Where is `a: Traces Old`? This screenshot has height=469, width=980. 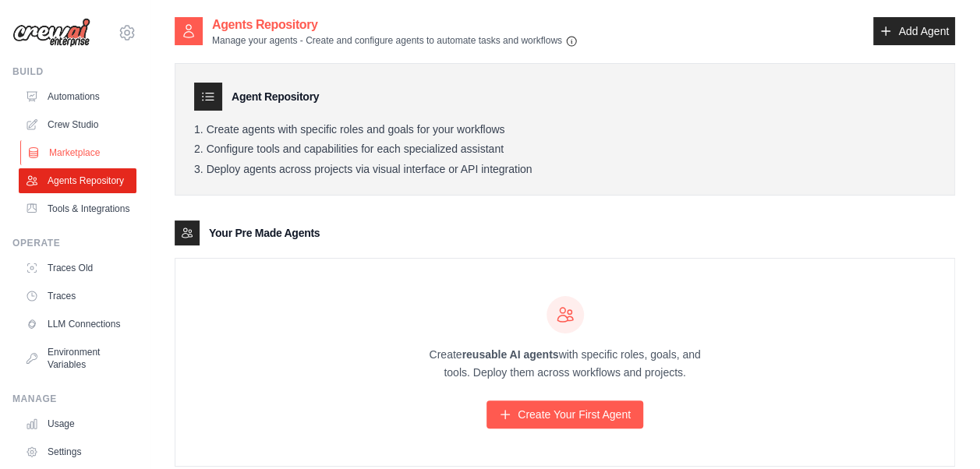
a: Traces Old is located at coordinates (77, 268).